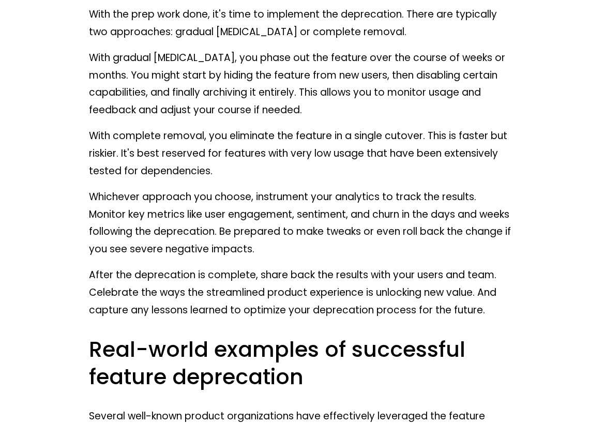 The width and height of the screenshot is (604, 423). Describe the element at coordinates (302, 293) in the screenshot. I see `p: After the deprecation is complete, share back the results with your users and team. Celebrate the...` at that location.